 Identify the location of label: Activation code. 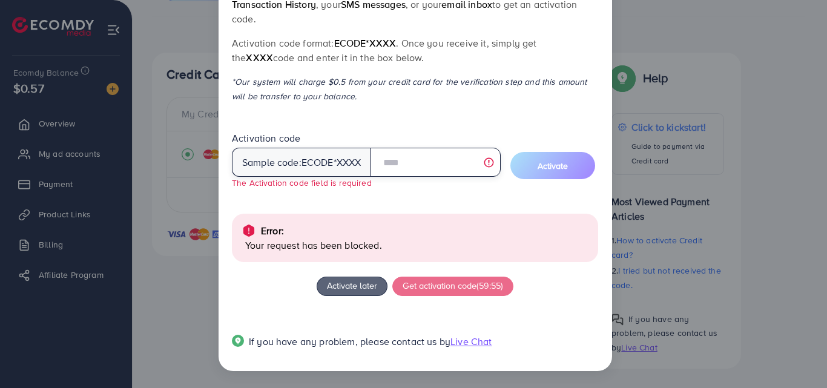
(266, 138).